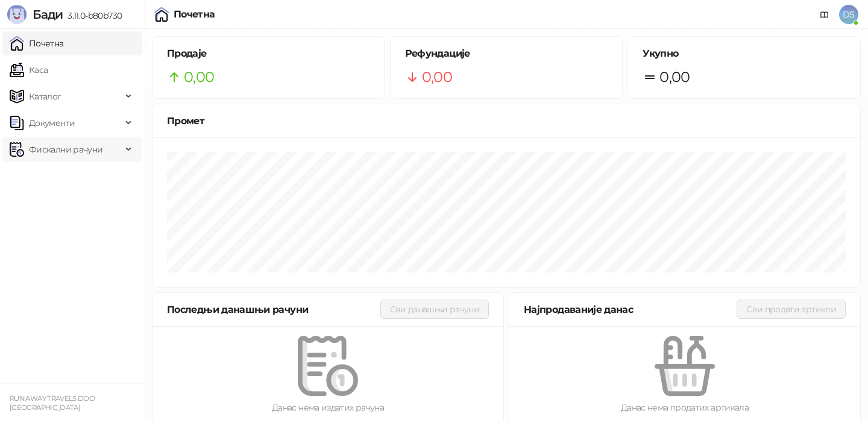 The image size is (868, 422). What do you see at coordinates (744, 54) in the screenshot?
I see `h5: Укупно` at bounding box center [744, 54].